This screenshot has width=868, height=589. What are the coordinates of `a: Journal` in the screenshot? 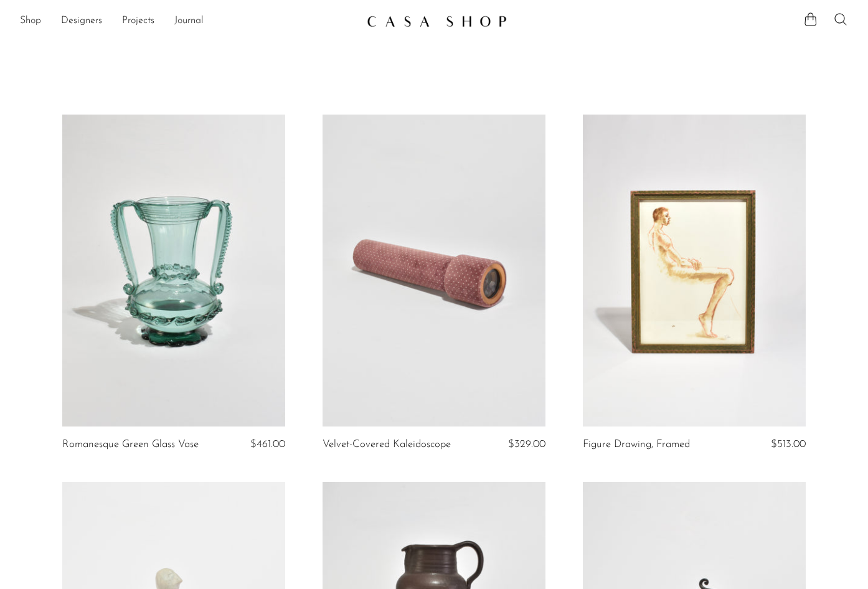 It's located at (189, 21).